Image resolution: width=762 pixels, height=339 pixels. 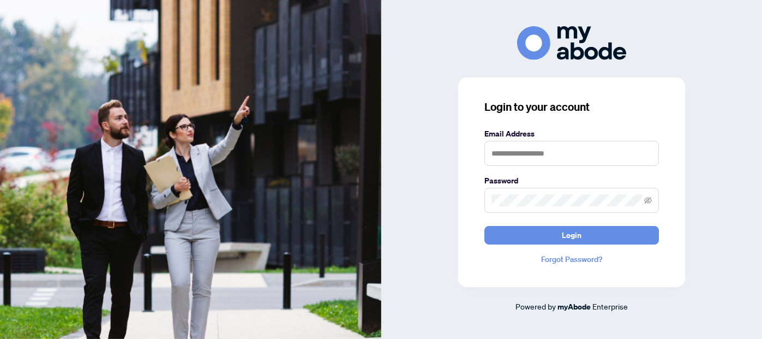 What do you see at coordinates (610, 306) in the screenshot?
I see `span: Enterprise` at bounding box center [610, 306].